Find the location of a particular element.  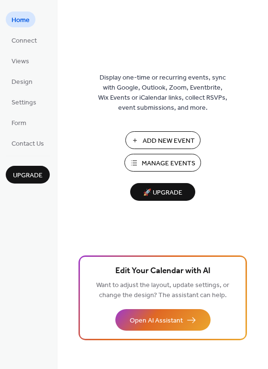

a: Contact Us is located at coordinates (28, 143).